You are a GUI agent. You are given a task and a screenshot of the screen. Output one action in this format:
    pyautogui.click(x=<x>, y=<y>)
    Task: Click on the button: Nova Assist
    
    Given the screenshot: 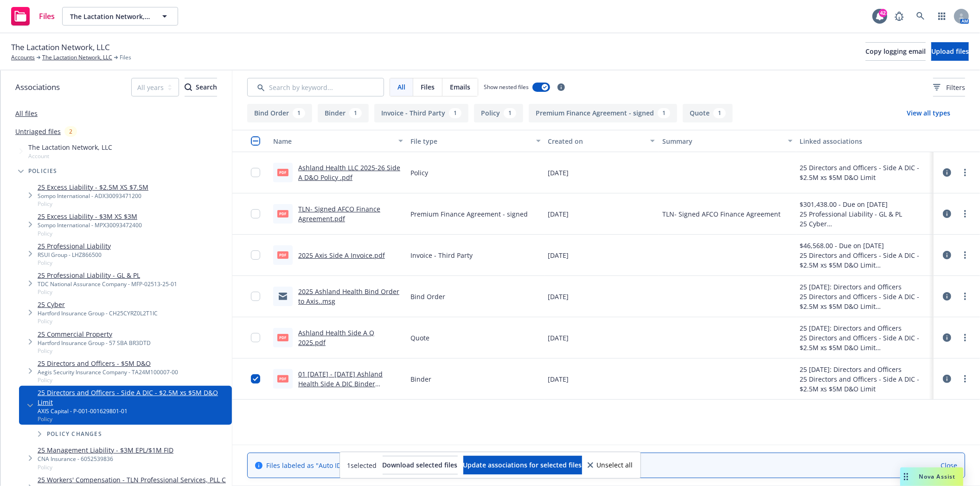 What is the action you would take?
    pyautogui.click(x=931, y=477)
    